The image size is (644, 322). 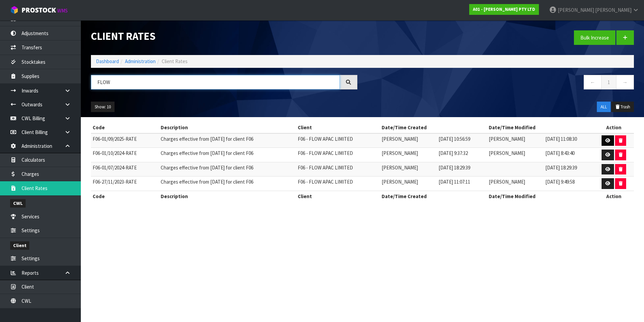 I want to click on td: F06-01/07/2024-RATE, so click(x=125, y=169).